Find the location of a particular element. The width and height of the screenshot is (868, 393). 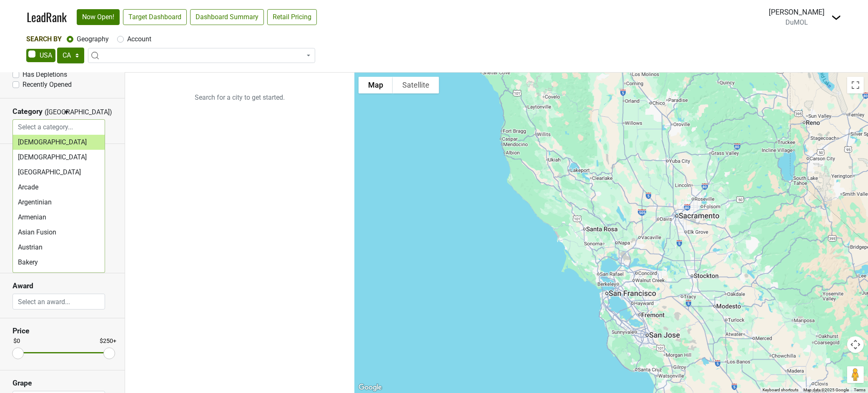

div: $250+ is located at coordinates (108, 341).